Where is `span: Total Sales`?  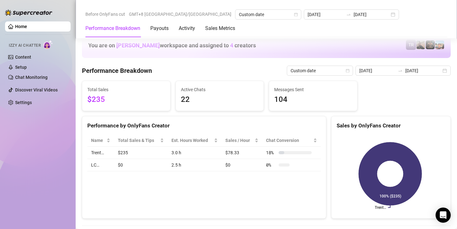 span: Total Sales is located at coordinates (126, 89).